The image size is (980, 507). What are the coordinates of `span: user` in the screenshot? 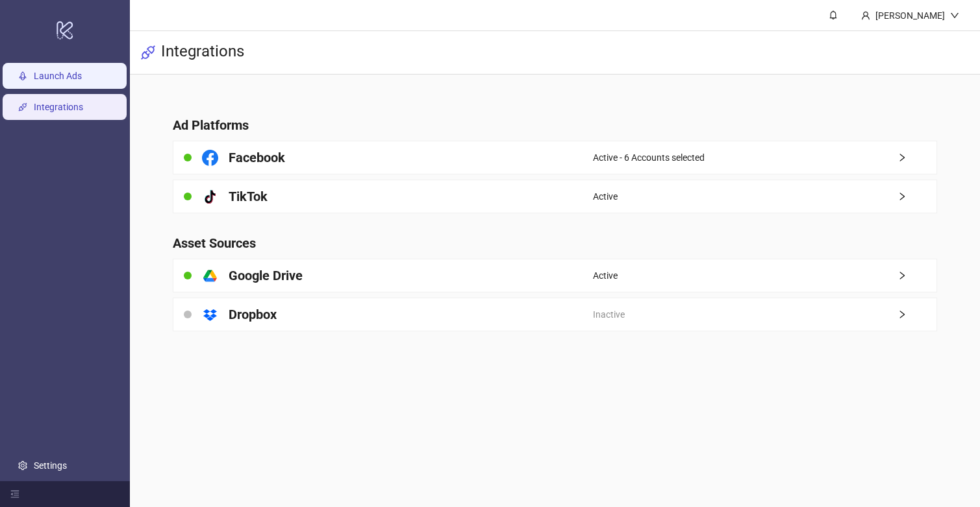 It's located at (865, 16).